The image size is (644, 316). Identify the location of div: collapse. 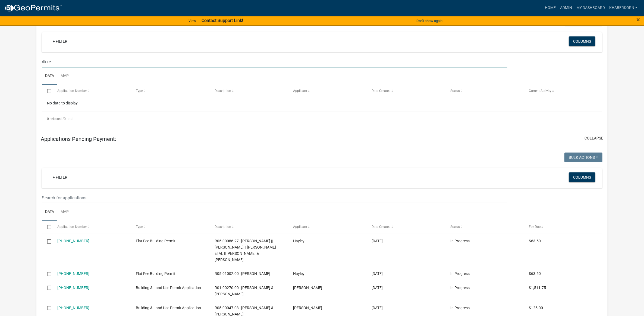
(322, 71).